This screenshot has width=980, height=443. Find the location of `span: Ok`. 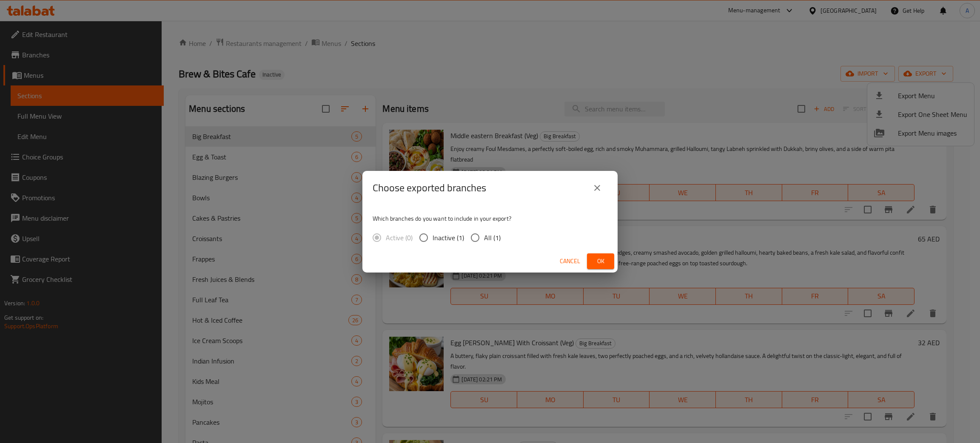

span: Ok is located at coordinates (600, 260).